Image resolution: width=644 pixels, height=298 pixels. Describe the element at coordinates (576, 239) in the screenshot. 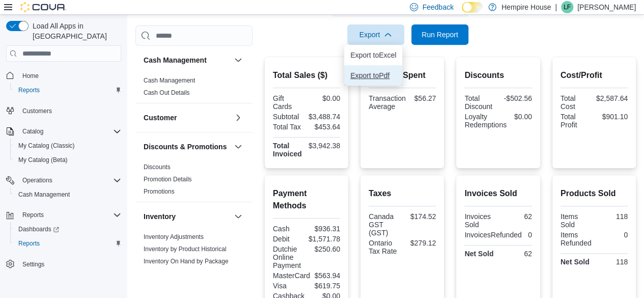

I see `div: Items Refunded` at that location.